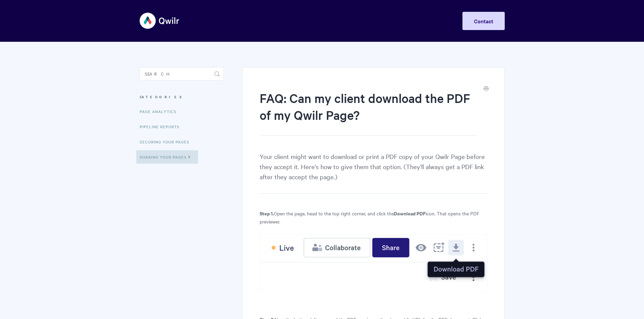 Image resolution: width=644 pixels, height=319 pixels. What do you see at coordinates (181, 97) in the screenshot?
I see `h3: Categories` at bounding box center [181, 97].